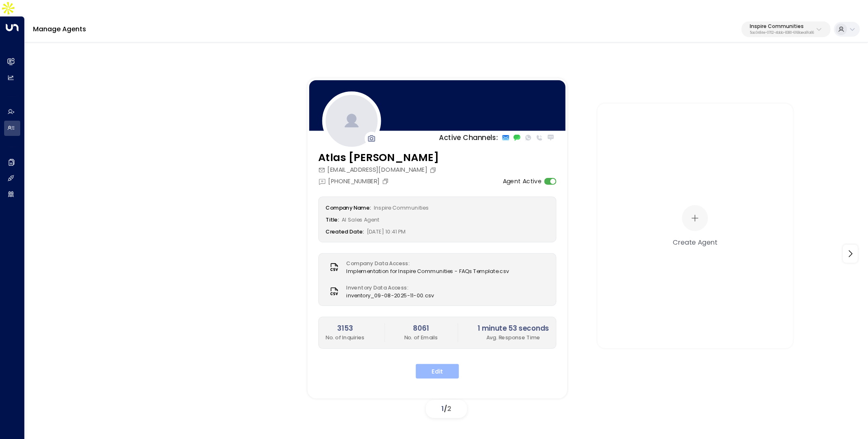 The height and width of the screenshot is (439, 868). I want to click on h2: 8061, so click(421, 327).